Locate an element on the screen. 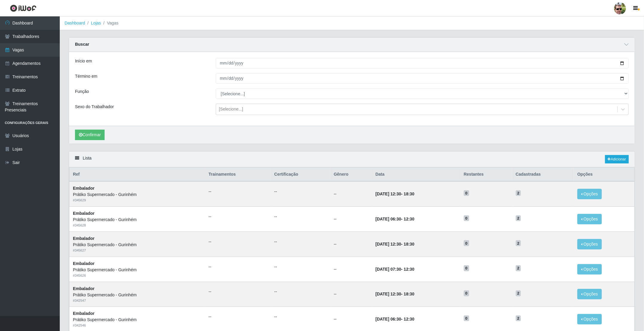 The image size is (644, 331). th: Restantes is located at coordinates (486, 175).